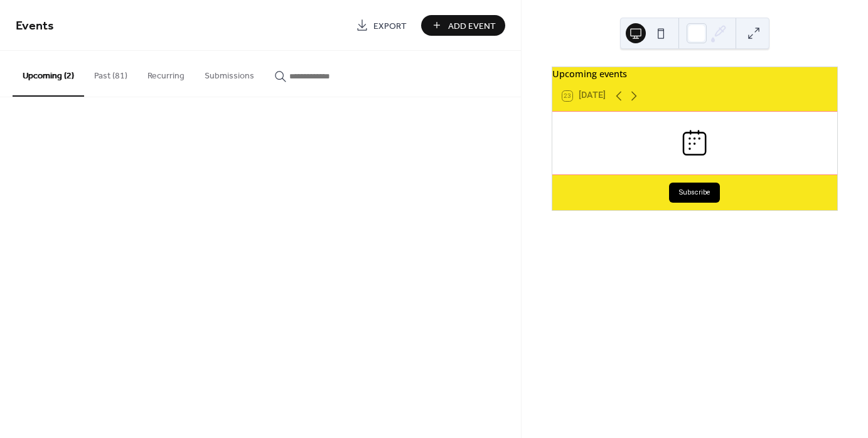  What do you see at coordinates (48, 74) in the screenshot?
I see `button: Upcoming (2)` at bounding box center [48, 74].